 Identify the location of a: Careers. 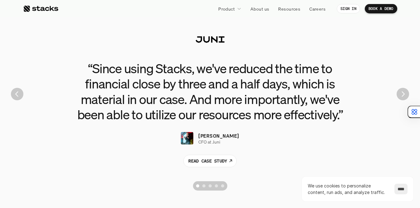
(317, 9).